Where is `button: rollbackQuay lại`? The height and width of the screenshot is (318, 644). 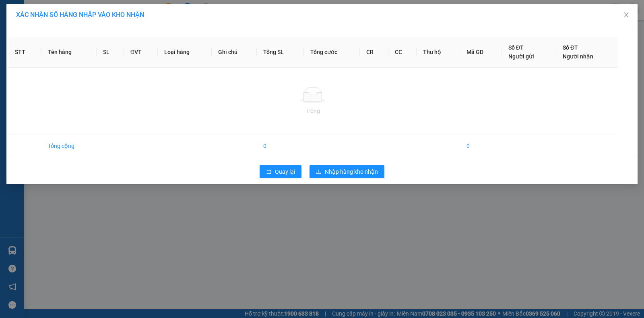 button: rollbackQuay lại is located at coordinates (281, 172).